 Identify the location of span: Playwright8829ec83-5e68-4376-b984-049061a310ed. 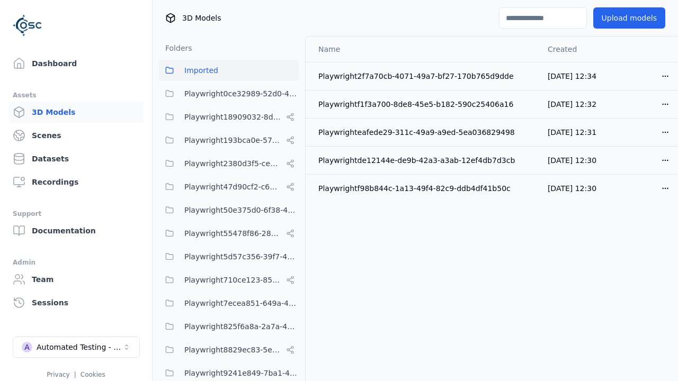
(233, 350).